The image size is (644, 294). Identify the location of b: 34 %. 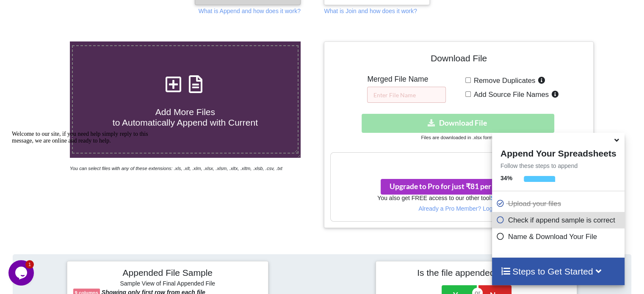
(506, 178).